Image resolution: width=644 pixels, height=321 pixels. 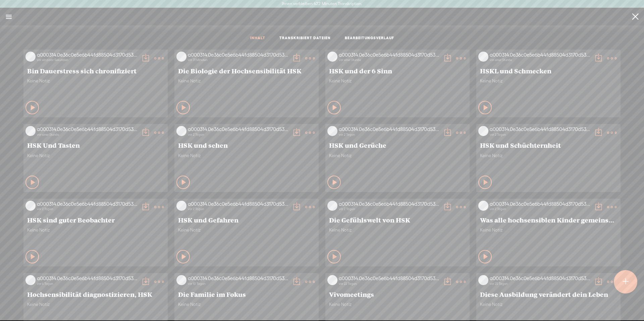 What do you see at coordinates (520, 145) in the screenshot?
I see `font: HSK und Schüchternheit` at bounding box center [520, 145].